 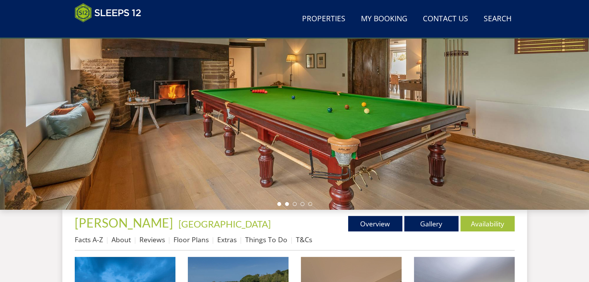 What do you see at coordinates (89, 240) in the screenshot?
I see `a: Facts A-Z` at bounding box center [89, 240].